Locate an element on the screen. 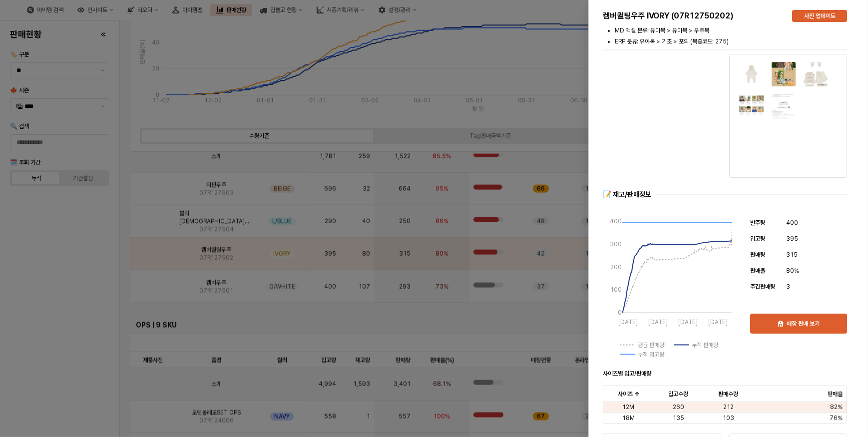  span: 입고량 is located at coordinates (758, 239).